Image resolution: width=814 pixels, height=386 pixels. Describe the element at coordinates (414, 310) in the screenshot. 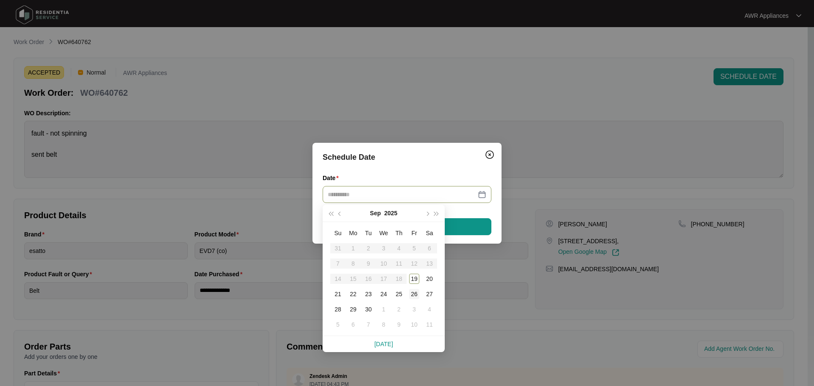

I see `td: 2025-10-03` at that location.